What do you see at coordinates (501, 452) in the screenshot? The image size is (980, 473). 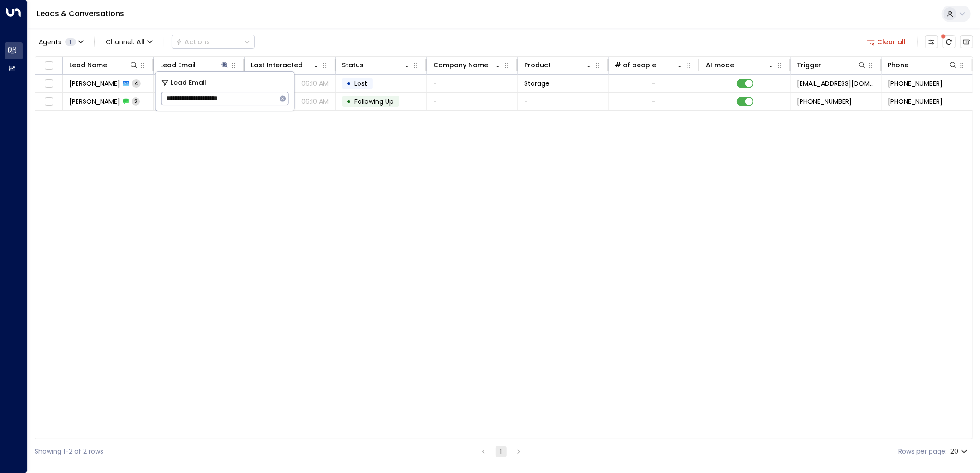 I see `nav: pagination navigation` at bounding box center [501, 452].